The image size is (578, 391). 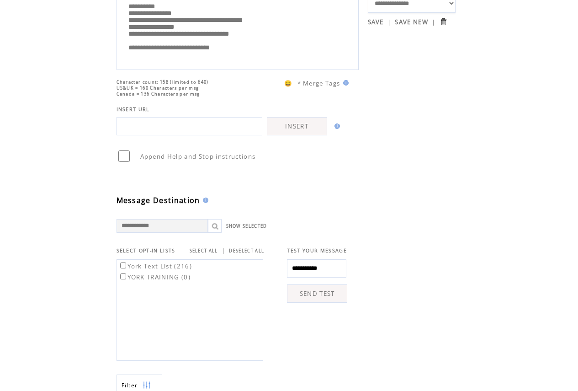 I want to click on input: YORK TRAINING (0), so click(x=123, y=276).